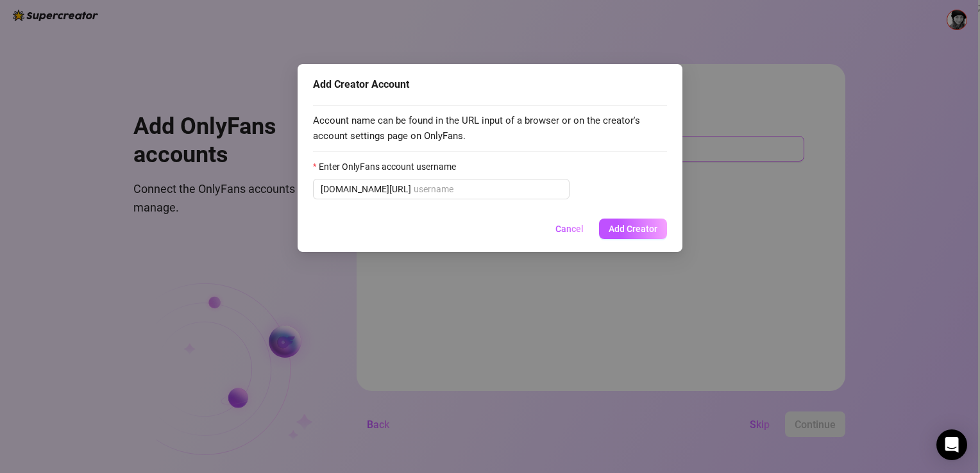 The height and width of the screenshot is (473, 980). Describe the element at coordinates (490, 128) in the screenshot. I see `span: Account name can be found in the URL input of a browser or on the creator's account settings page...` at that location.